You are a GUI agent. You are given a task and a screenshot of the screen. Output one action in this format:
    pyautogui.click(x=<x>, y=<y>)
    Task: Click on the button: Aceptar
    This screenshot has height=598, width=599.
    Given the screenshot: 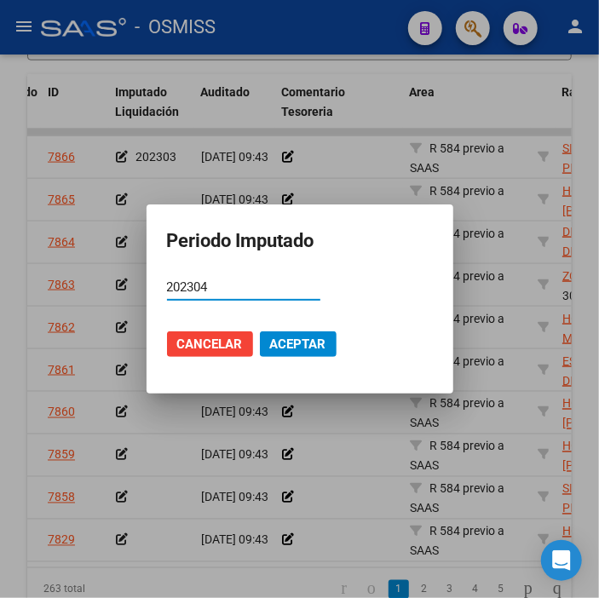 What is the action you would take?
    pyautogui.click(x=298, y=344)
    